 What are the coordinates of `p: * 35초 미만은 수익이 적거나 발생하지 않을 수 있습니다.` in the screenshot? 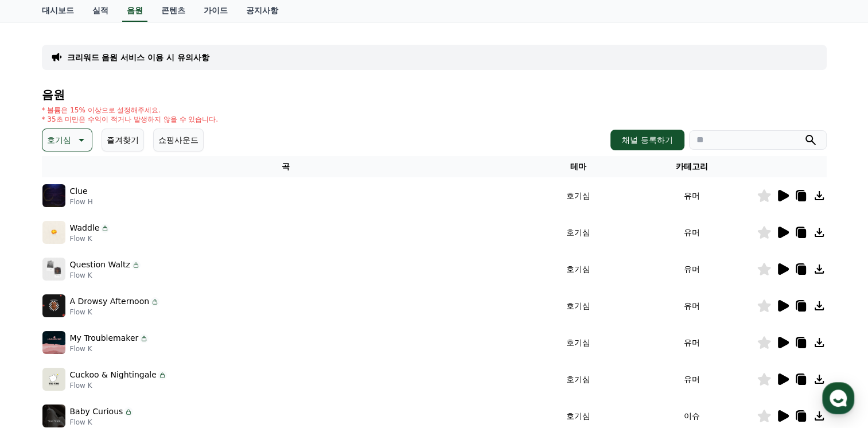 It's located at (130, 119).